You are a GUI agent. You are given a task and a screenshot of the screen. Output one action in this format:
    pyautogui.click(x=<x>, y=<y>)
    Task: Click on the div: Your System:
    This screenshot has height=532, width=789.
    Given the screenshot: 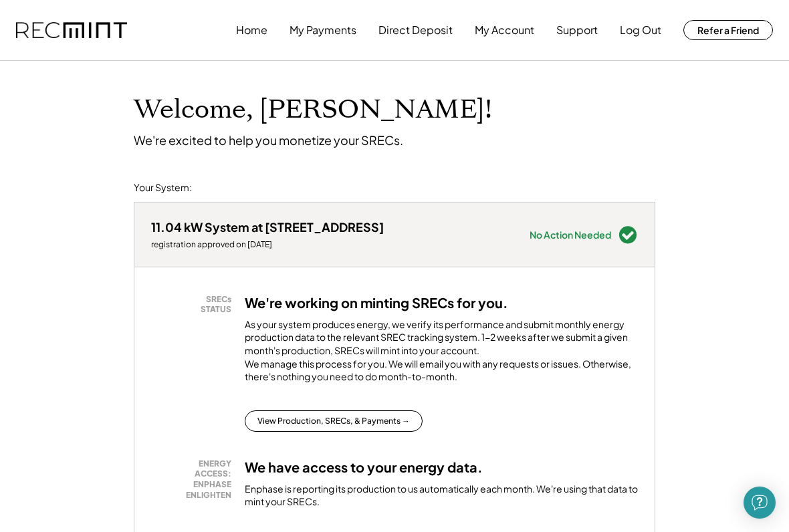 What is the action you would take?
    pyautogui.click(x=163, y=188)
    